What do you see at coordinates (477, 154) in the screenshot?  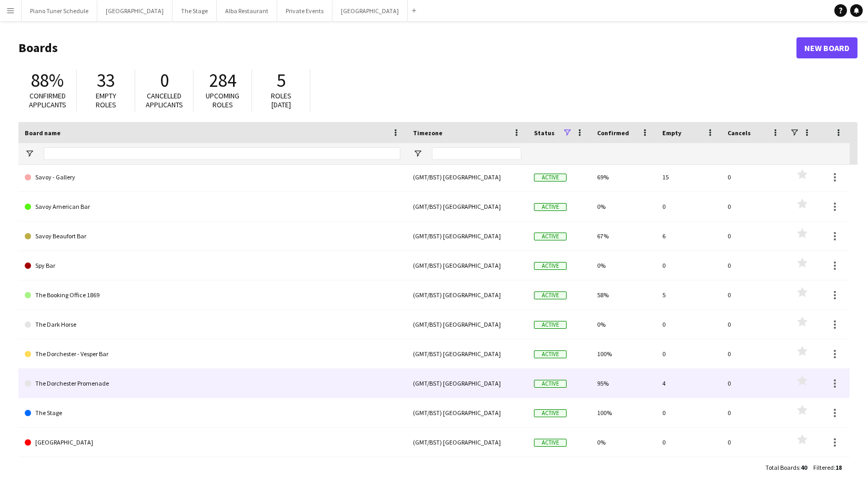 I see `input: Timezone Filter Input` at bounding box center [477, 154].